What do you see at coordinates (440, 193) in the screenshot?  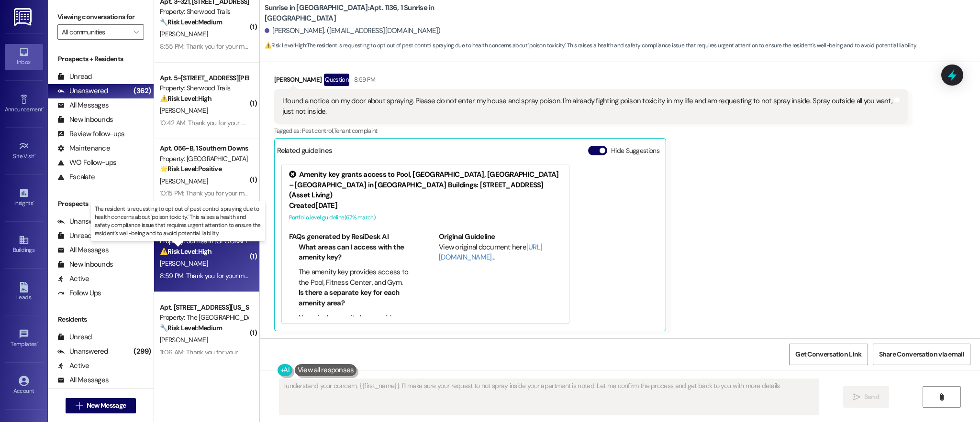 I see `div: 10:15 PM: Thank you for your message. Our offices are currently closed, but we will contact you w...` at bounding box center [440, 193].